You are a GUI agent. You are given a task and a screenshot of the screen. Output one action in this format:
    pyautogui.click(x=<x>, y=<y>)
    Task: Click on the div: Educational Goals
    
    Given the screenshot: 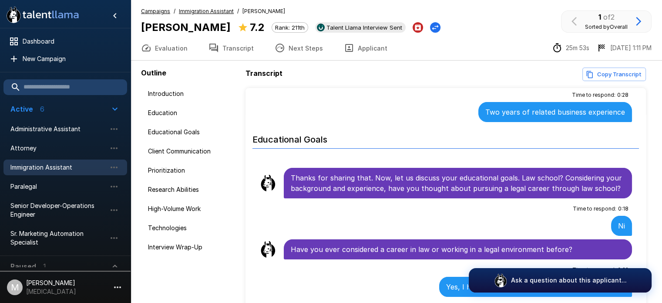 What is the action you would take?
    pyautogui.click(x=192, y=132)
    